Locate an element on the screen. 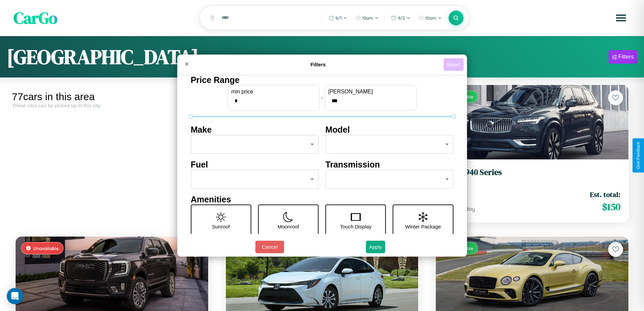  div: Open Intercom Messenger is located at coordinates (15, 296).